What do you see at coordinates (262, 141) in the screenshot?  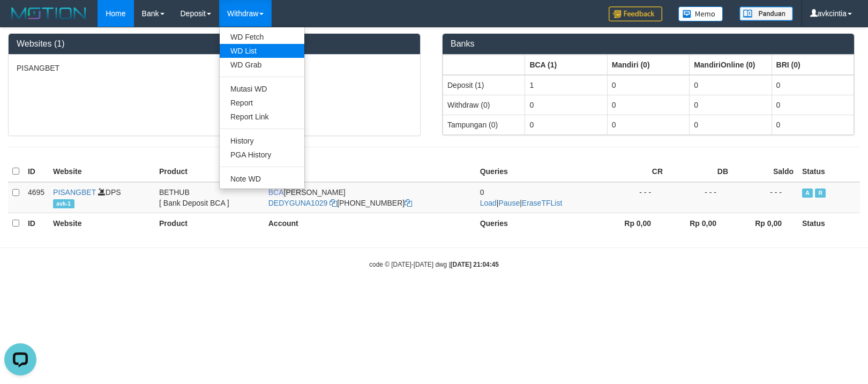 I see `a: History` at bounding box center [262, 141].